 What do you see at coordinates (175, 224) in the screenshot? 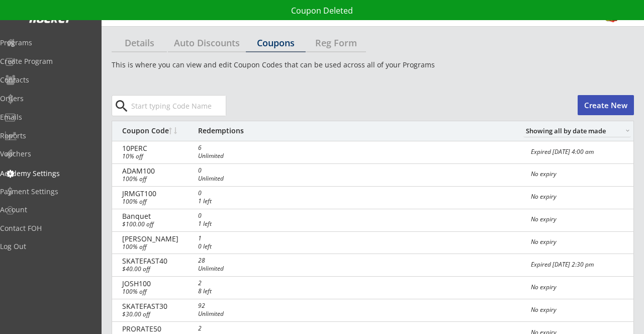
I see `div: $100.00 off` at bounding box center [175, 224].